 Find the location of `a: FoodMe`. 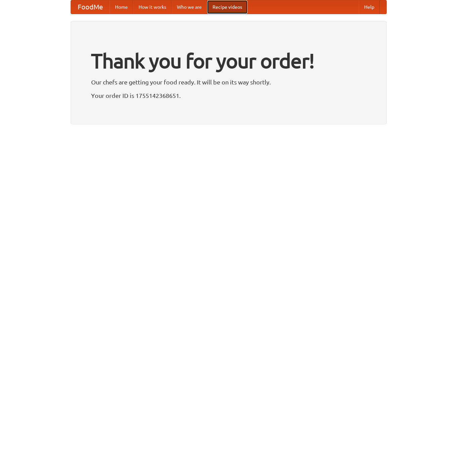

a: FoodMe is located at coordinates (90, 7).